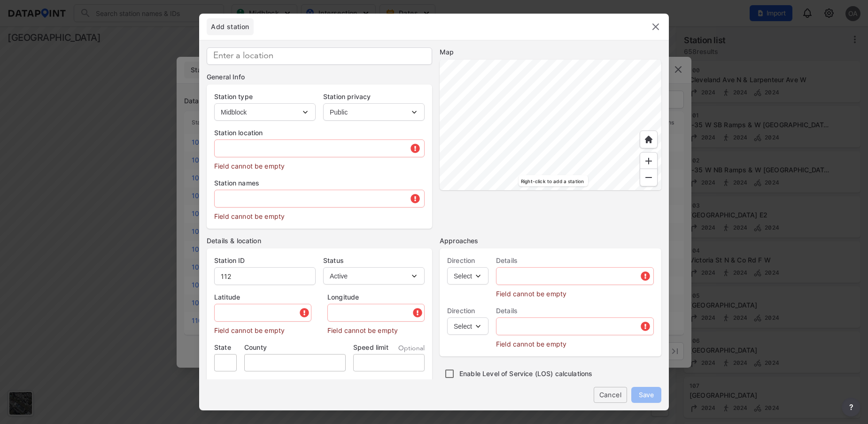  What do you see at coordinates (319, 183) in the screenshot?
I see `label: Station names` at bounding box center [319, 183].